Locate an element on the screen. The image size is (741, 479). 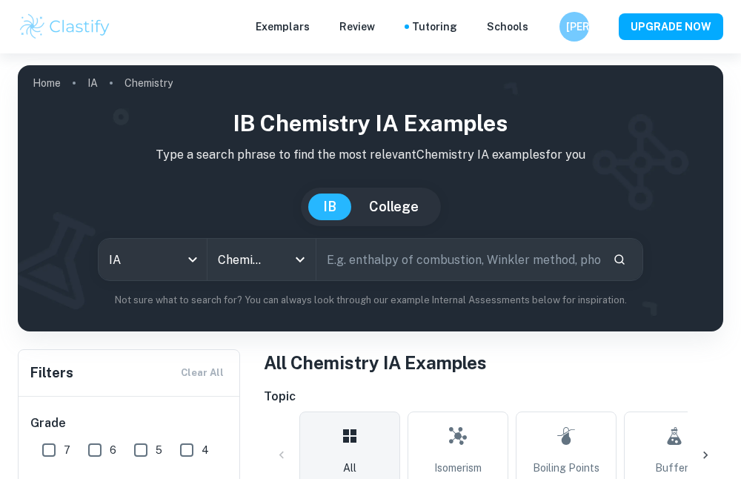
div: Schools is located at coordinates (508, 27).